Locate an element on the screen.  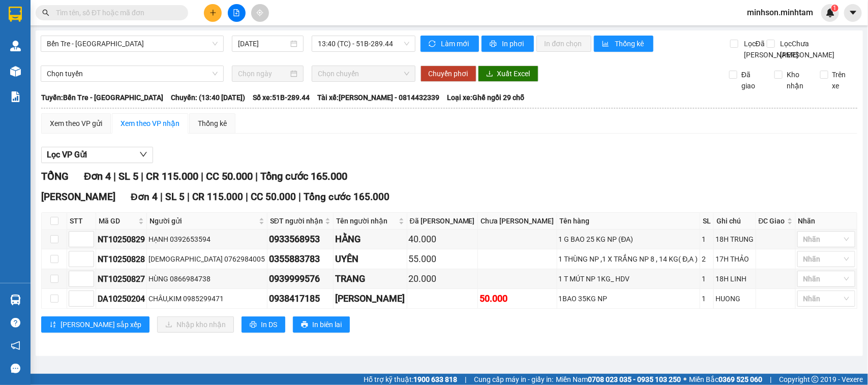
span: TỔNG is located at coordinates (55, 176).